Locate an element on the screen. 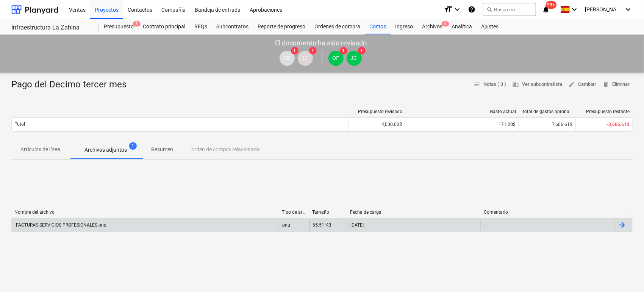 The image size is (644, 292). div: 65.51 KB is located at coordinates (322, 225).